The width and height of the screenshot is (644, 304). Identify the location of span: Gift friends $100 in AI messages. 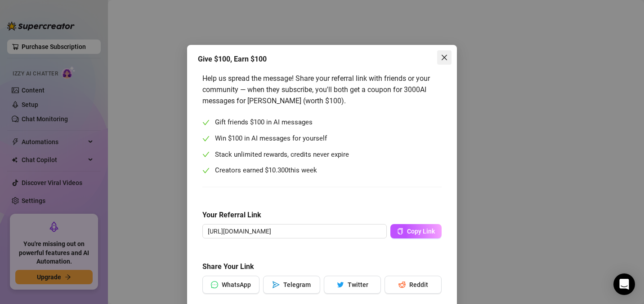
(263, 123).